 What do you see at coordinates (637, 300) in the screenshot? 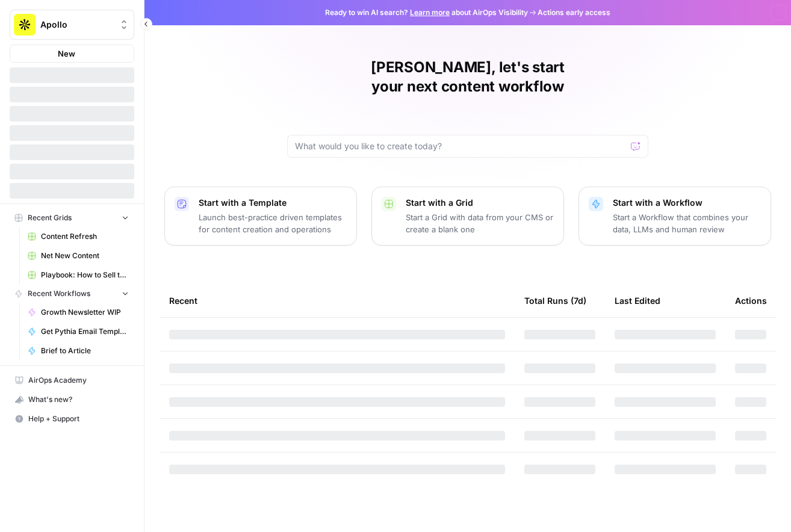
I see `div: Last Edited` at bounding box center [637, 300].